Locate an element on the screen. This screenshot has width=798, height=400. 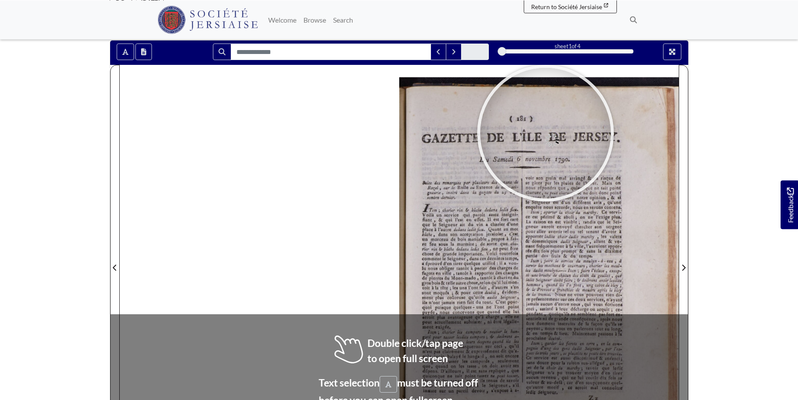
button: Full screen mode is located at coordinates (672, 52).